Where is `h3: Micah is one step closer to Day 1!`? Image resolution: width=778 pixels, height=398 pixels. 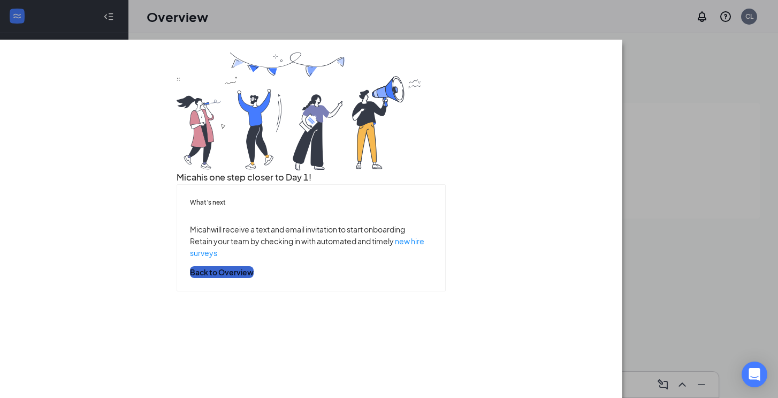 h3: Micah is one step closer to Day 1! is located at coordinates (311, 177).